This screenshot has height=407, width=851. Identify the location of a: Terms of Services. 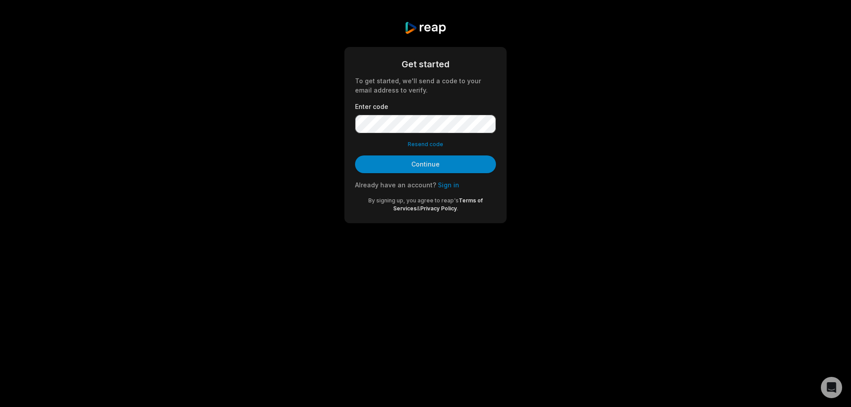
(438, 204).